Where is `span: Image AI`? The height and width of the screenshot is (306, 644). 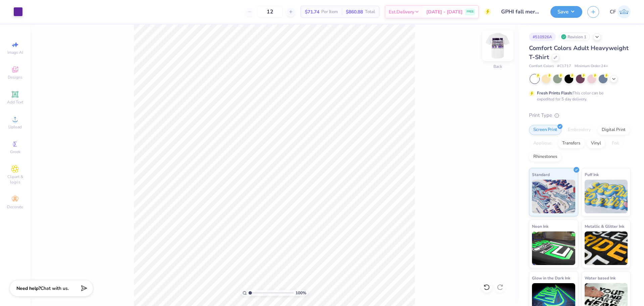
span: Image AI is located at coordinates (15, 52).